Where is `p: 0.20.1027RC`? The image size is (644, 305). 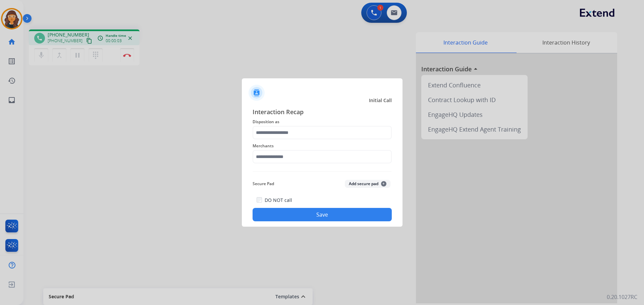
p: 0.20.1027RC is located at coordinates (622, 297).